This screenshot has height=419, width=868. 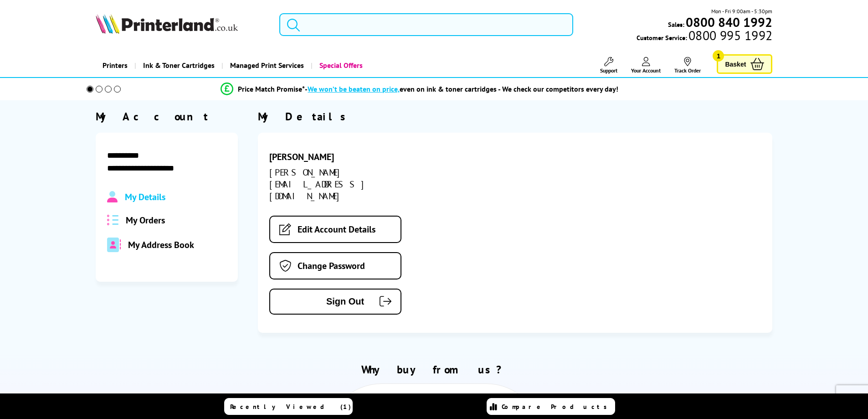 I want to click on img: Profile.svg, so click(x=112, y=197).